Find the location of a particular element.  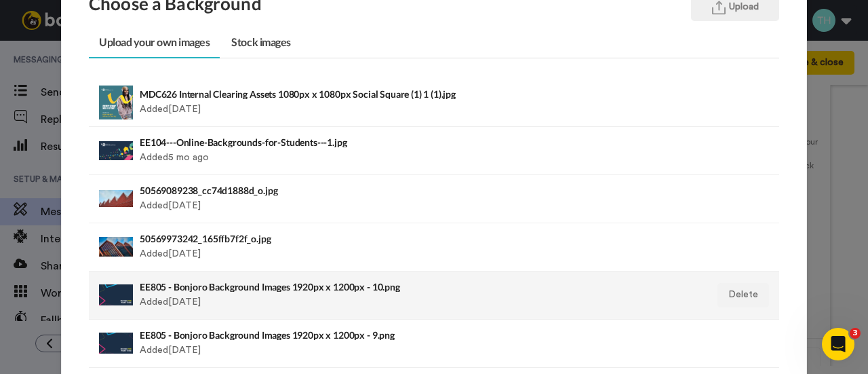

h4: EE805 - Bonjoro Background Images 1920px x 1200px - 10.png is located at coordinates (367, 287).